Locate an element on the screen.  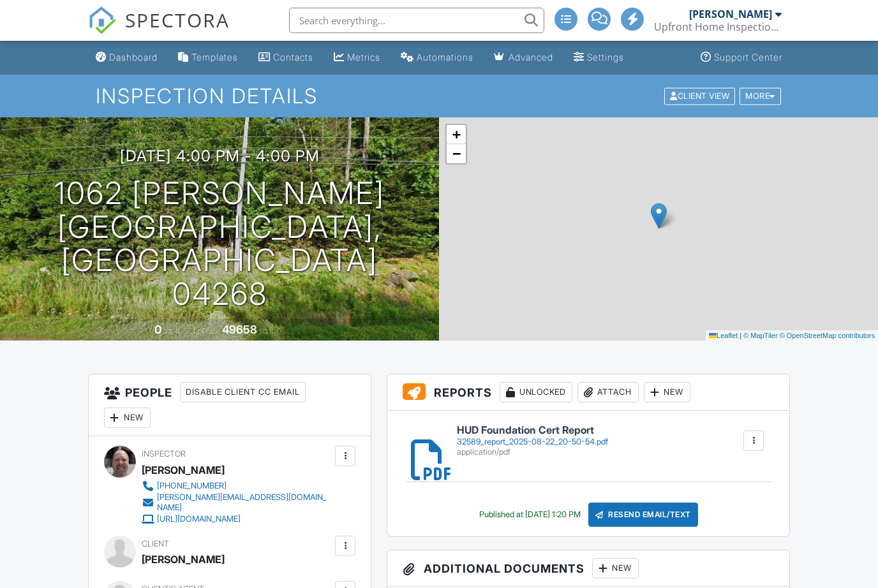
a: Zoom in is located at coordinates (456, 134).